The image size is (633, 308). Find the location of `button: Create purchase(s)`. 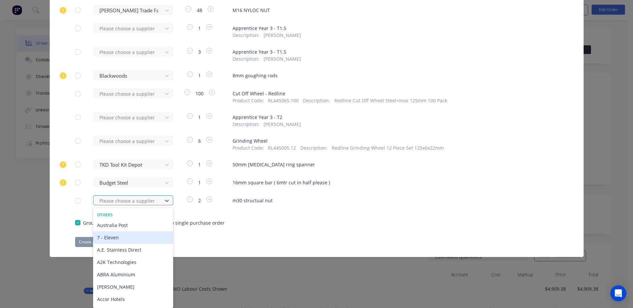

button: Create purchase(s) is located at coordinates (96, 242).